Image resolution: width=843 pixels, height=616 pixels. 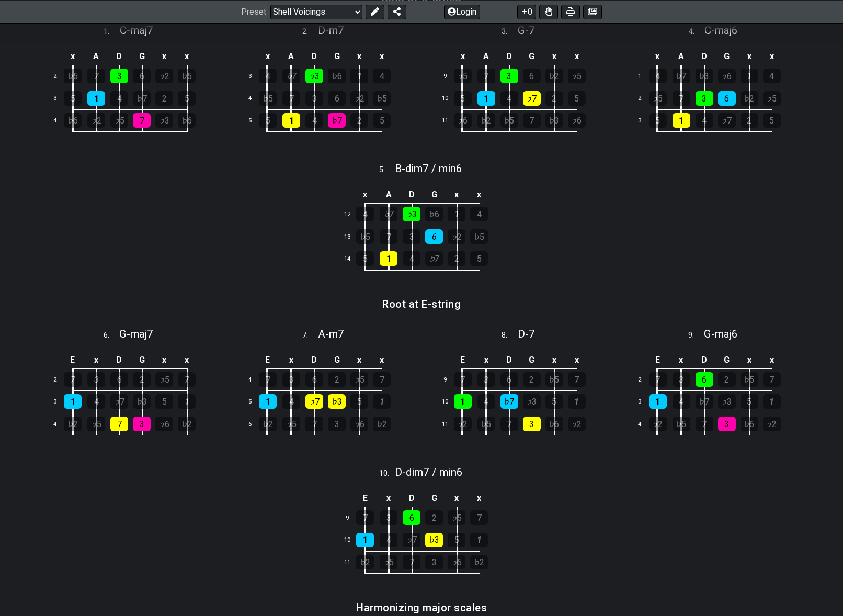 I want to click on span: G - maj7, so click(x=135, y=333).